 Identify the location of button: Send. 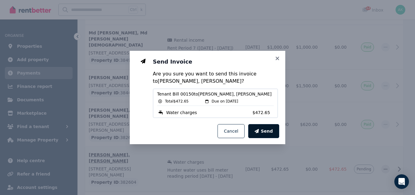
(264, 131).